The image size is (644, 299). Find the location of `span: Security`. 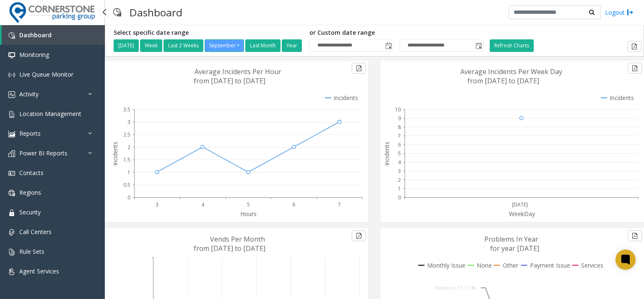

span: Security is located at coordinates (30, 212).